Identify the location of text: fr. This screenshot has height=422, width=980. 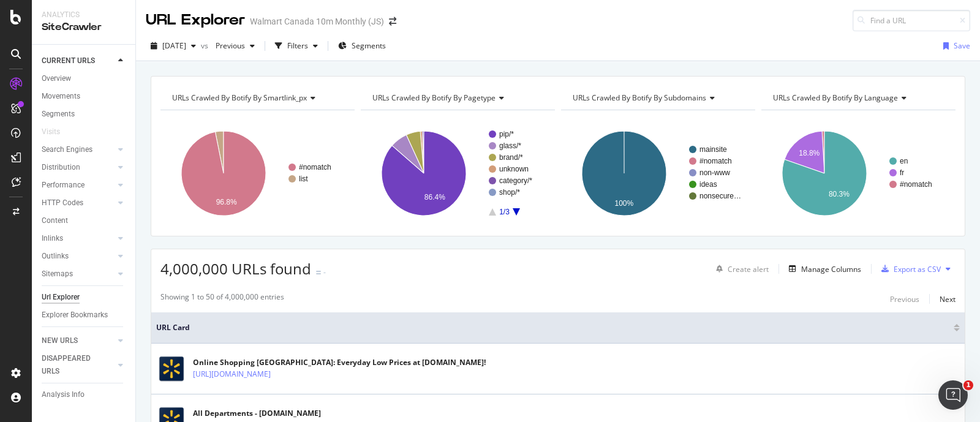
(902, 173).